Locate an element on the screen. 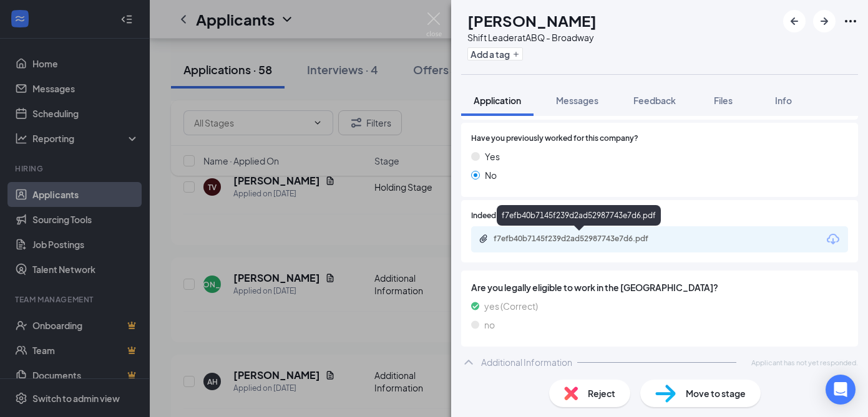  a: Paperclipf7efb40b7145f239d2ad52987743e7d6.pdf is located at coordinates (579, 239).